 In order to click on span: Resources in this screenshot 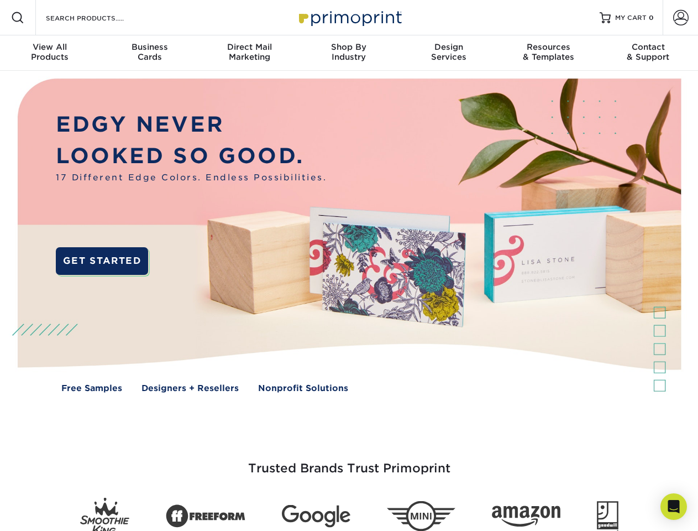, I will do `click(548, 47)`.